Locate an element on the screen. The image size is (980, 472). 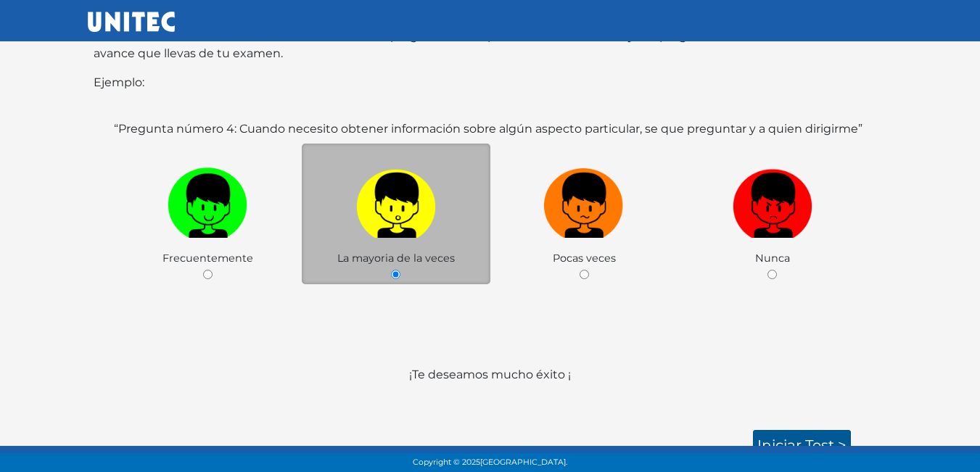
span: La mayoria de la veces is located at coordinates (396, 258).